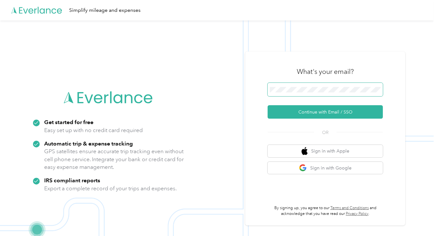 The image size is (437, 236). Describe the element at coordinates (114, 159) in the screenshot. I see `p: GPS satellites ensure accurate trip tracking even without cell phone service. Integrate your bank...` at that location.